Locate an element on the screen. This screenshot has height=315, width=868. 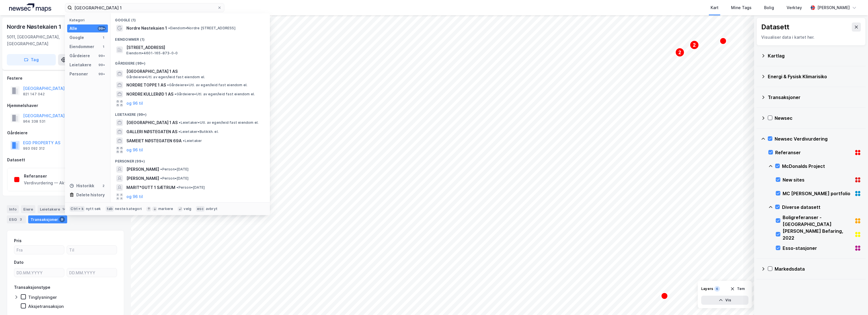
div: 993 092 312 is located at coordinates (34, 148).